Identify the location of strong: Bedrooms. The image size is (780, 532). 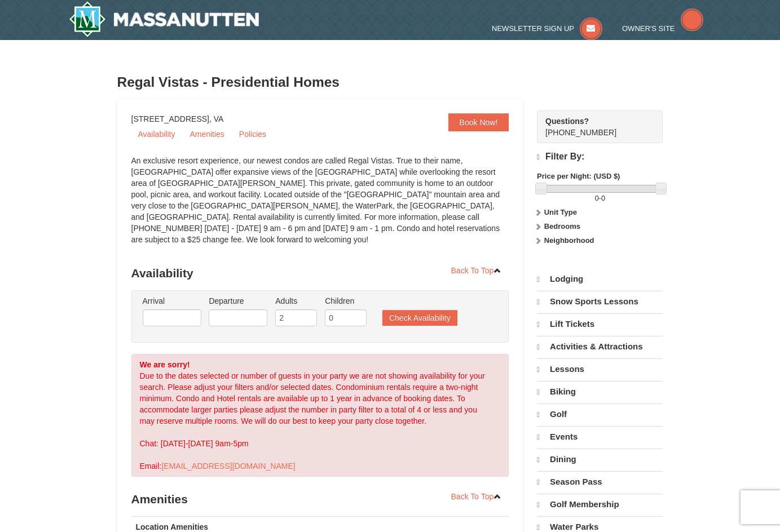
(562, 226).